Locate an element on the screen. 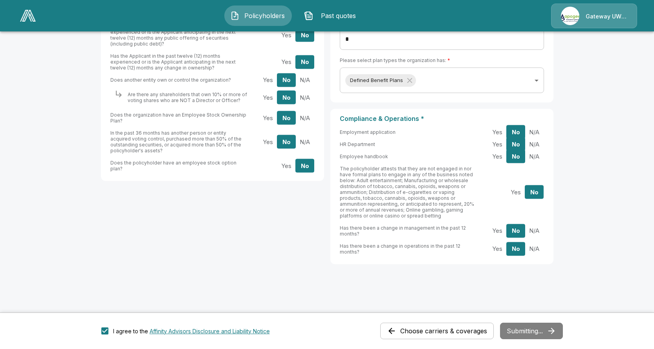  button: Choose carriers & coverages is located at coordinates (437, 331).